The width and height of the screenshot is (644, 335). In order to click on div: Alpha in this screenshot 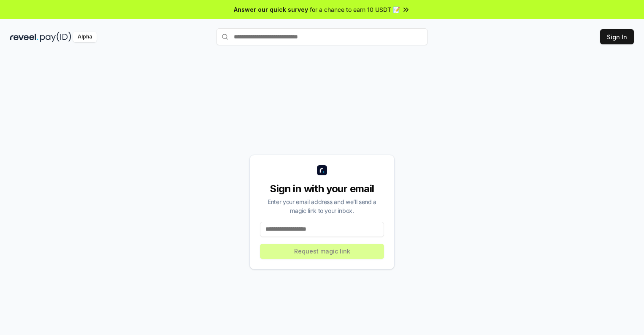, I will do `click(85, 37)`.